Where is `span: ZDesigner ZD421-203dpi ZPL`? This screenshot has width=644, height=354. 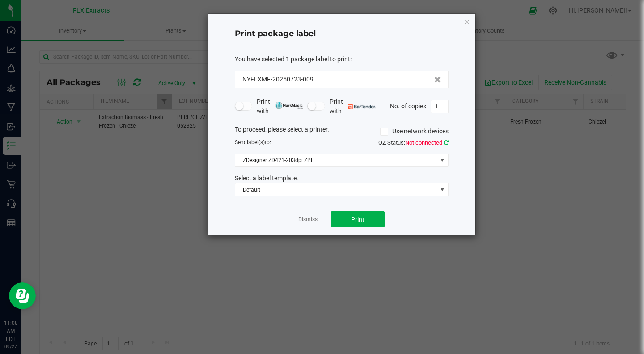 span: ZDesigner ZD421-203dpi ZPL is located at coordinates (336, 160).